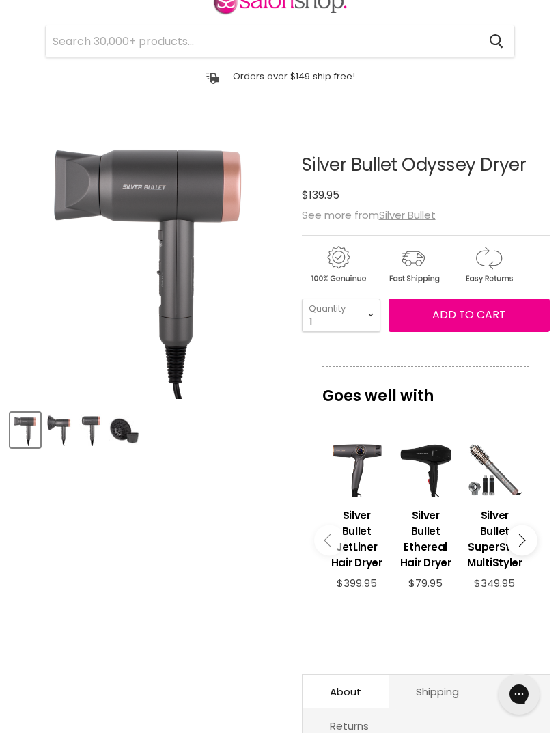  What do you see at coordinates (495, 583) in the screenshot?
I see `span: $349.95` at bounding box center [495, 583].